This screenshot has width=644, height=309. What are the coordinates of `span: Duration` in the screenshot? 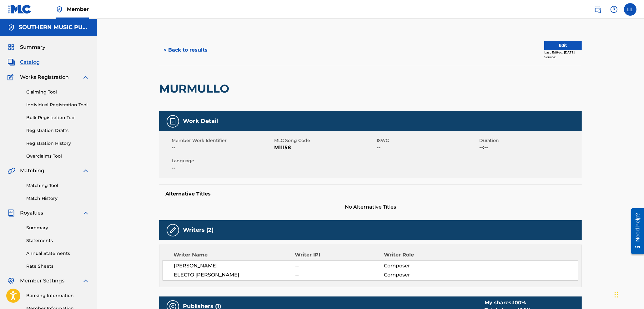 It's located at (530, 140).